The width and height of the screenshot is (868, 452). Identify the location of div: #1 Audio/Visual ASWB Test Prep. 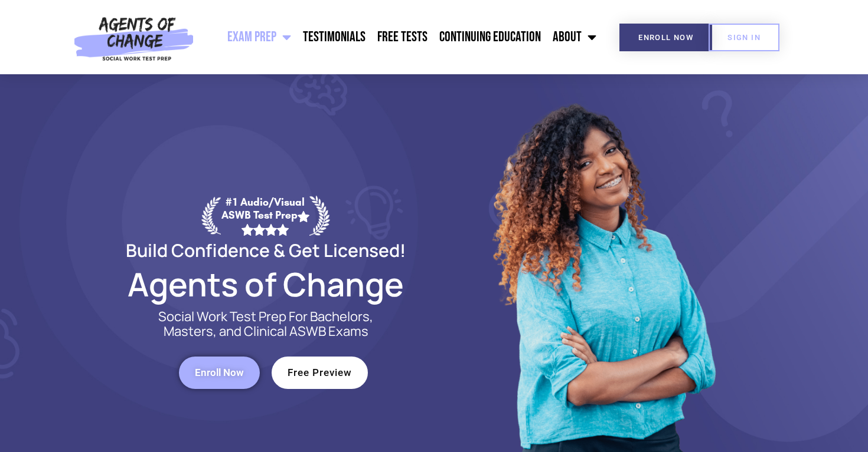
(265, 215).